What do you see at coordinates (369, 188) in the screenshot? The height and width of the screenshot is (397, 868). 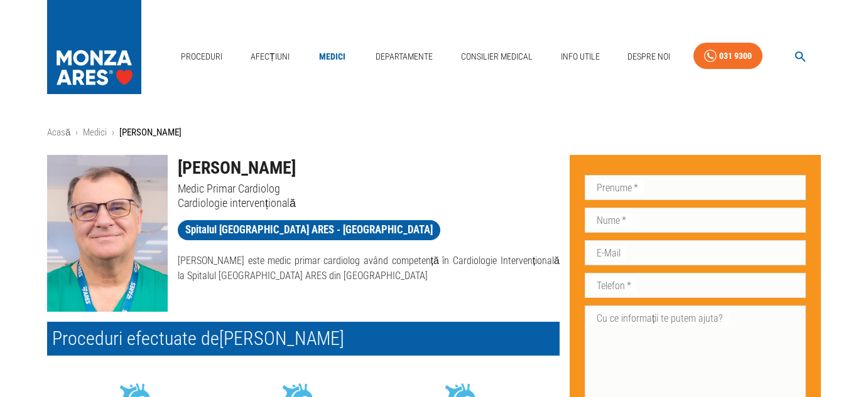 I see `p: Medic Primar Cardiolog` at bounding box center [369, 188].